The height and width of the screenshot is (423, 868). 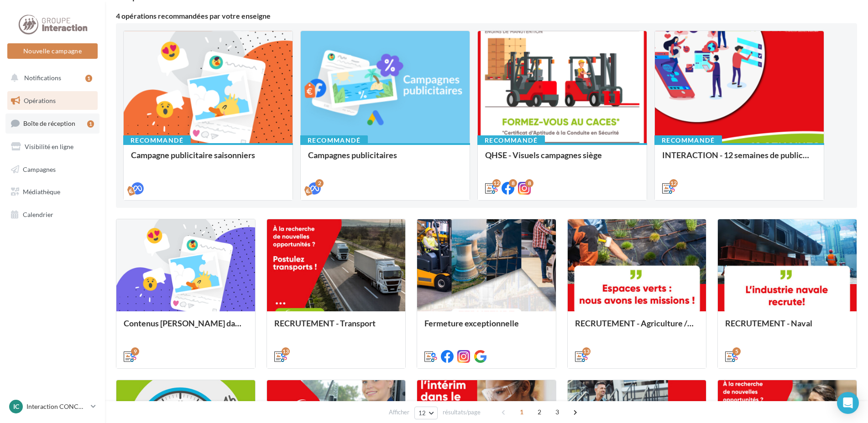 What do you see at coordinates (52, 407) in the screenshot?
I see `a: IC Interaction CONCARNEAU` at bounding box center [52, 407].